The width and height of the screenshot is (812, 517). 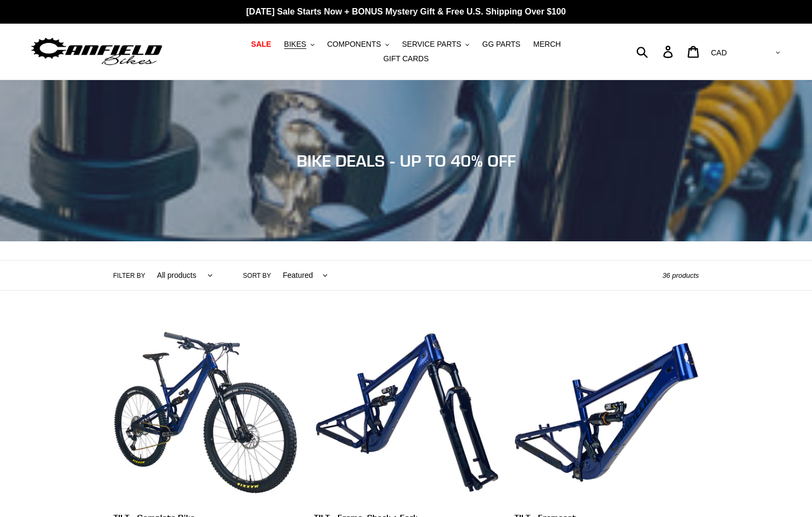 I want to click on a: MERCH, so click(x=546, y=44).